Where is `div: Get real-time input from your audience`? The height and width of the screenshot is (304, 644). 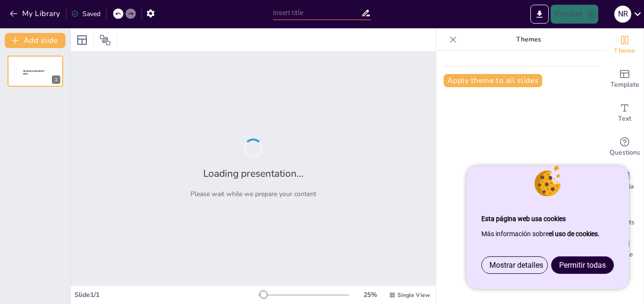
div: Get real-time input from your audience is located at coordinates (625, 147).